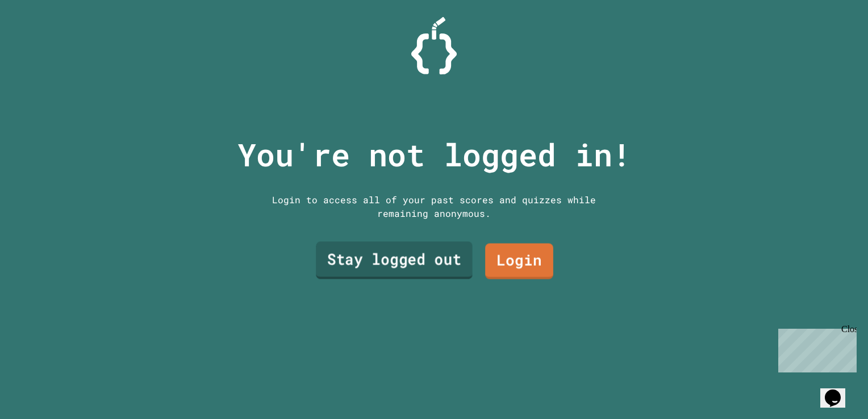 The width and height of the screenshot is (868, 419). Describe the element at coordinates (434, 46) in the screenshot. I see `img: Logo.svg` at that location.